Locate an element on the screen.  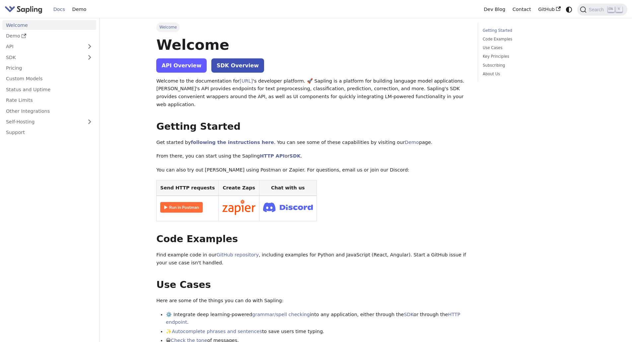
a: Subscribing is located at coordinates (527, 65).